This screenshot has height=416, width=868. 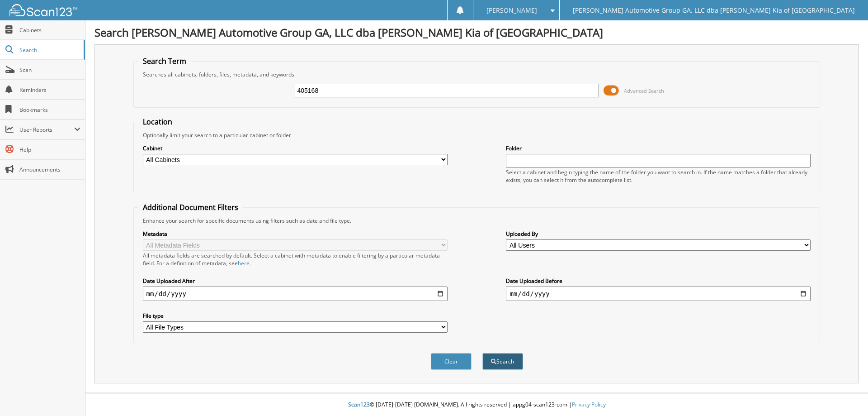 What do you see at coordinates (845, 394) in the screenshot?
I see `div: Chat Widget` at bounding box center [845, 394].